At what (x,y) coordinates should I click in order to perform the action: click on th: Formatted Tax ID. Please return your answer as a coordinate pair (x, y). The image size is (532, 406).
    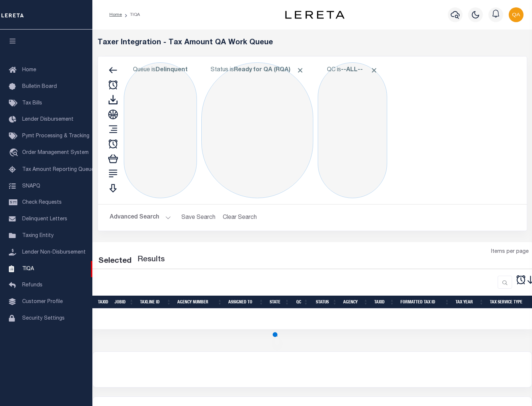
    Looking at the image, I should click on (424, 302).